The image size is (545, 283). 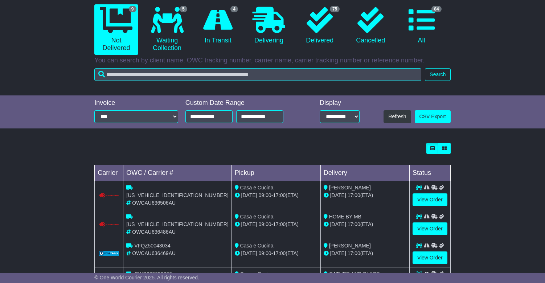 I want to click on span: 4, so click(x=234, y=9).